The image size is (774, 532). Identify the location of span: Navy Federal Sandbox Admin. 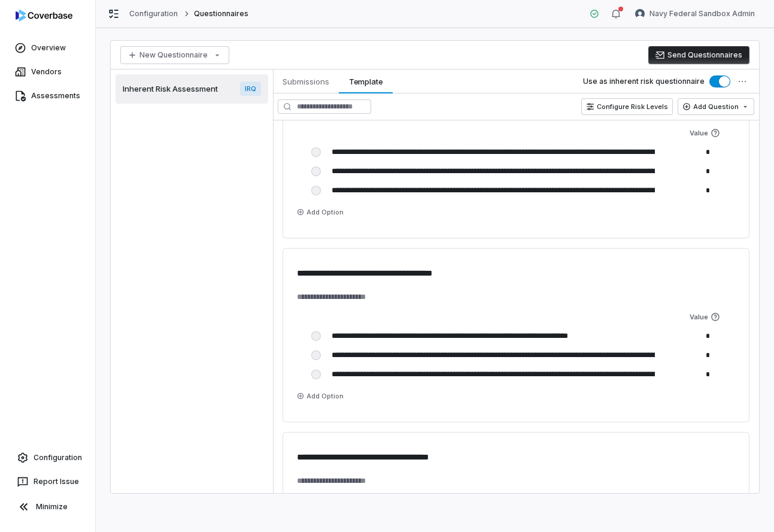
(702, 14).